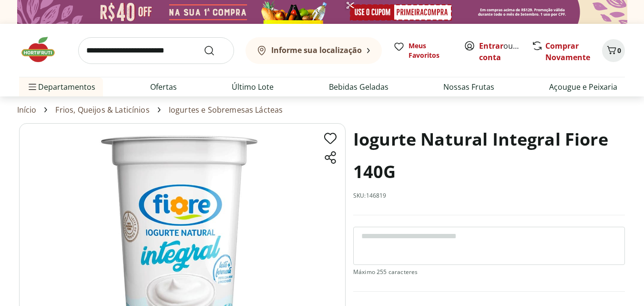 This screenshot has width=644, height=306. I want to click on a: Iogurtes e Sobremesas Lácteas, so click(226, 110).